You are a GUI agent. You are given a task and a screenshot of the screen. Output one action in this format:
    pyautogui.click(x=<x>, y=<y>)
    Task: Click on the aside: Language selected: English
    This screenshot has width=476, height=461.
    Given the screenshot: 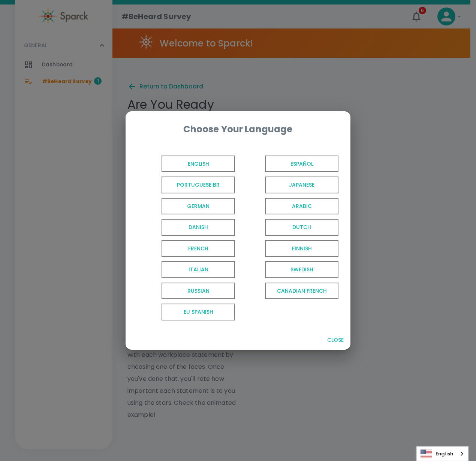 What is the action you would take?
    pyautogui.click(x=442, y=453)
    